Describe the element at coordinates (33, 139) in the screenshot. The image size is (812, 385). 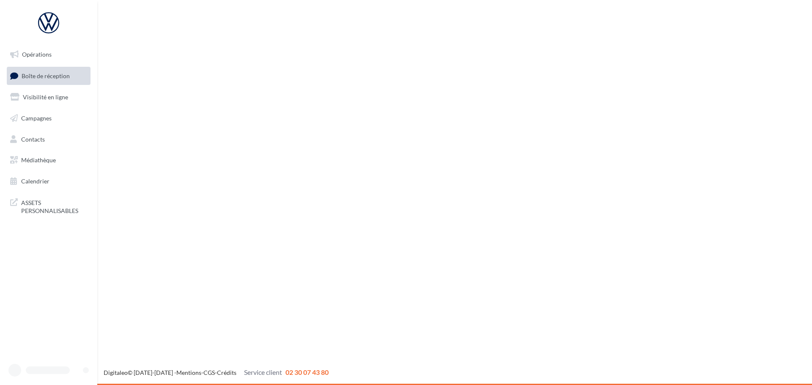
I see `span: Contacts` at that location.